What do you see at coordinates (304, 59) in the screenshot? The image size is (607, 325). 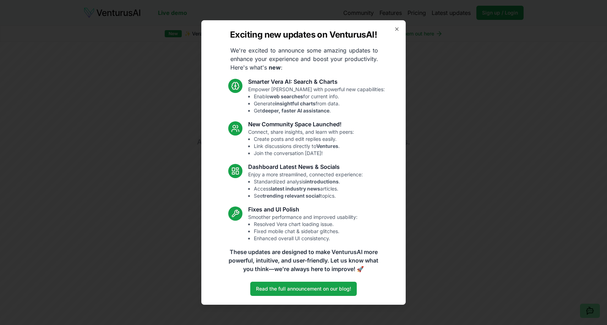 I see `p: We're excited to announce some amazing updates to enhance your experience and boost your producti...` at bounding box center [304, 59].